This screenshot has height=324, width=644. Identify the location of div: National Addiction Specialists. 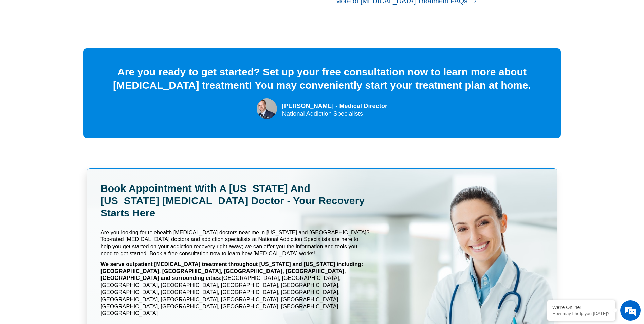
(334, 113).